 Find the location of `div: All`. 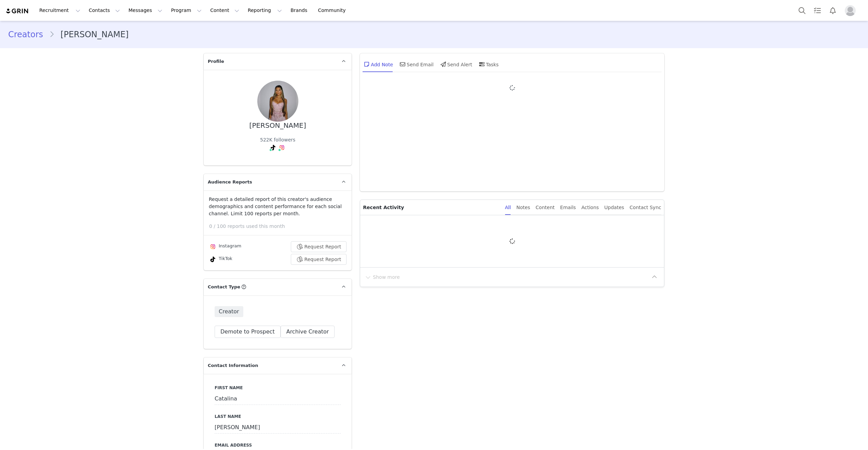

div: All is located at coordinates (508, 207).